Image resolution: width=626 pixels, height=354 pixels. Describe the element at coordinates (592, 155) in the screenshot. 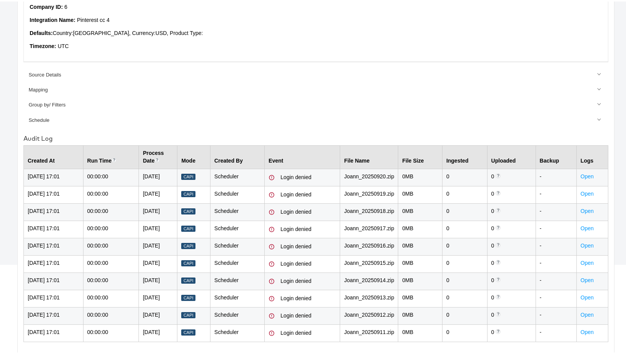

I see `th: Logs` at that location.